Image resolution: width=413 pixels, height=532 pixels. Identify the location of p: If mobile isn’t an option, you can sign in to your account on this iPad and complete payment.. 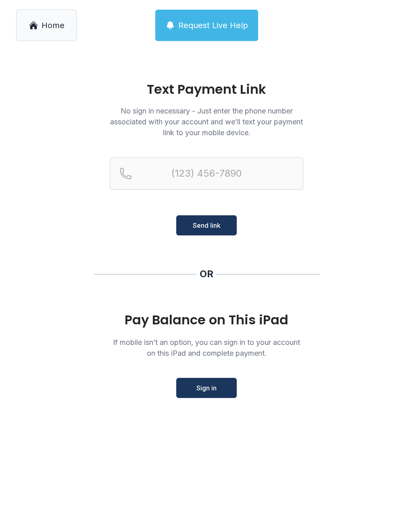
(206, 348).